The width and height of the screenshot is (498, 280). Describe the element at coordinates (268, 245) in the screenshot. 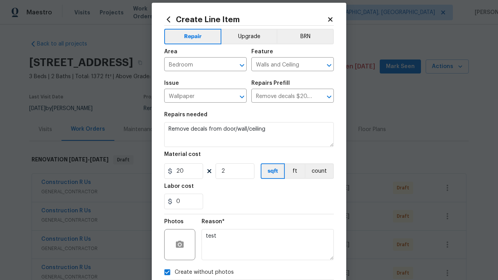

I see `textarea: test` at that location.